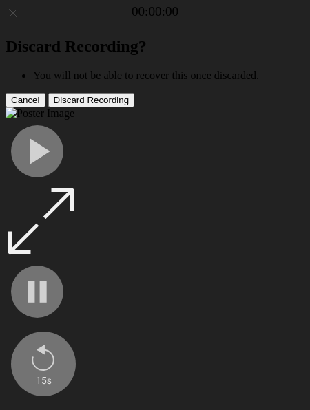 This screenshot has width=310, height=410. I want to click on img: Poster Image, so click(40, 114).